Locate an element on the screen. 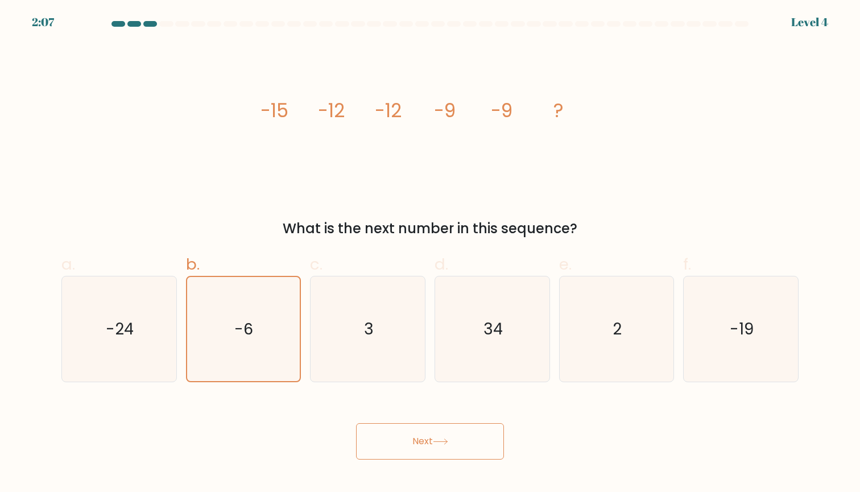 The width and height of the screenshot is (860, 492). text: -24 is located at coordinates (120, 329).